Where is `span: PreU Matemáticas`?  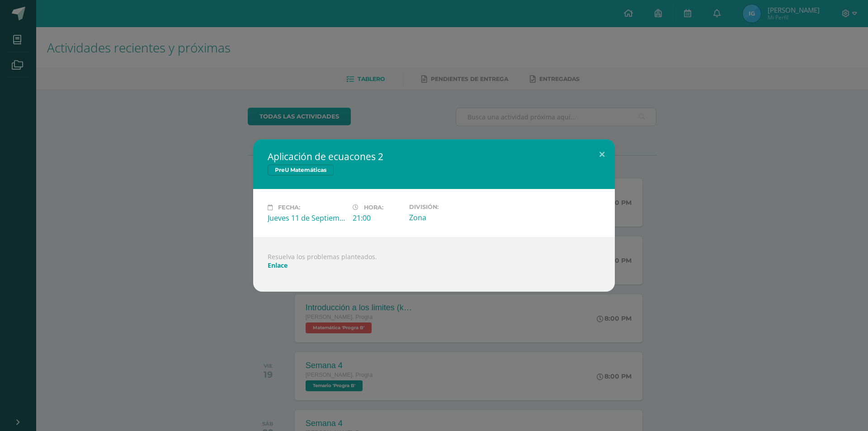
span: PreU Matemáticas is located at coordinates (300, 170).